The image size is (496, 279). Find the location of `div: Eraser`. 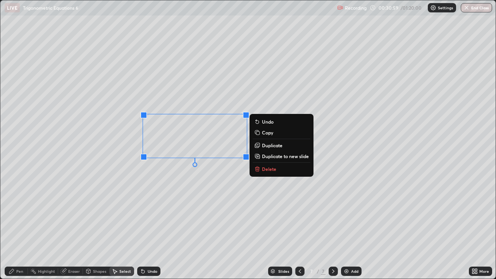

div: Eraser is located at coordinates (74, 272).